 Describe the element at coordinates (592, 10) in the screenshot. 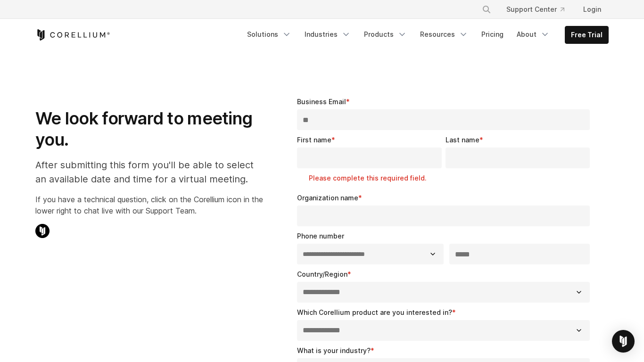

I see `a: Login` at that location.